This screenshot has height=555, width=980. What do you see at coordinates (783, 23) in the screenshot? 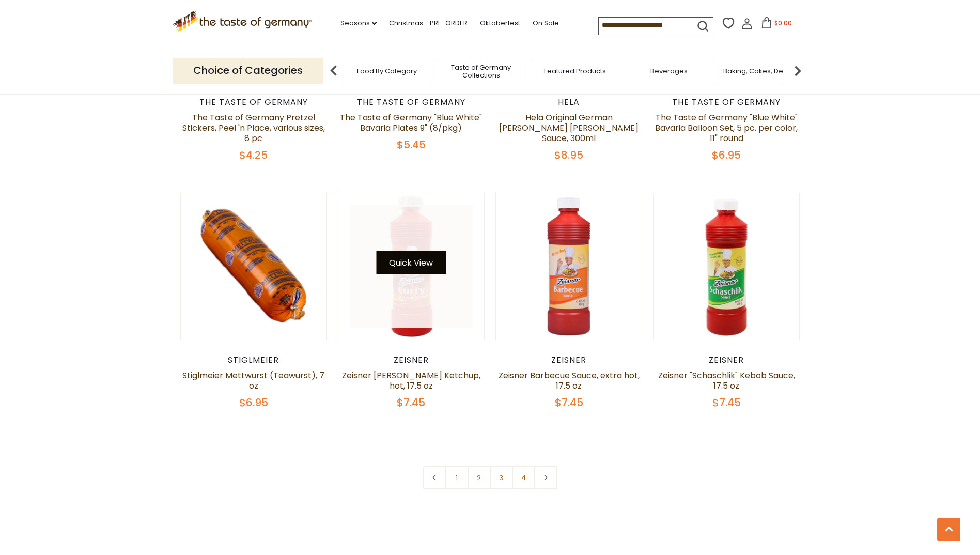
I see `span: $0.00` at bounding box center [783, 23].